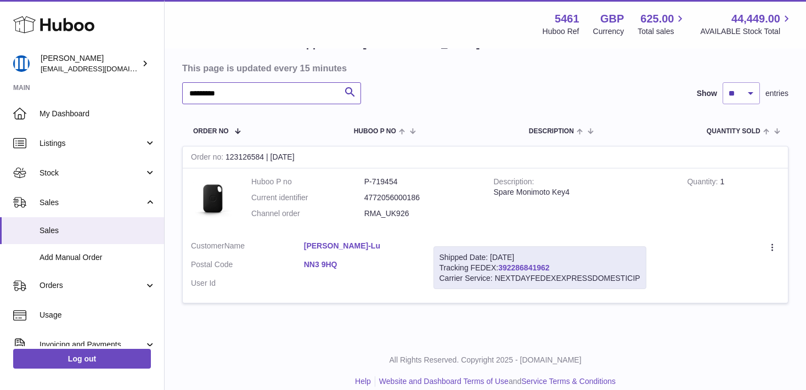  I want to click on span: Quantity Sold, so click(734, 131).